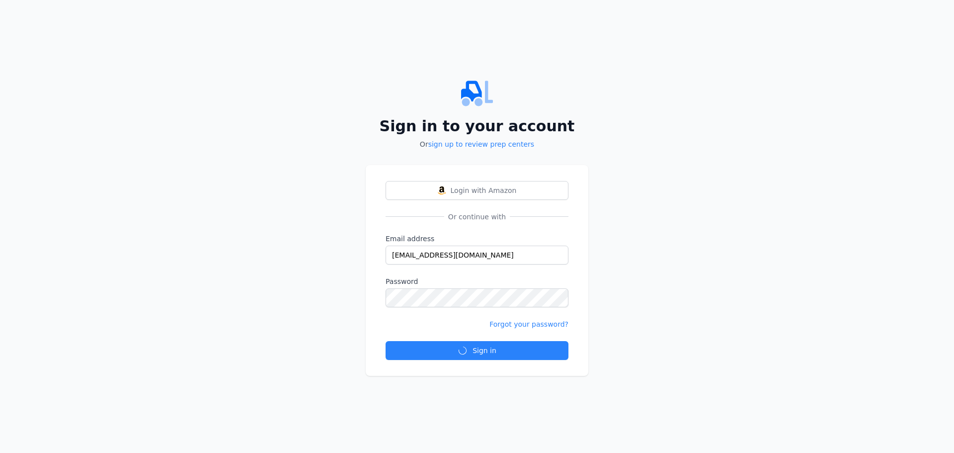  What do you see at coordinates (477, 350) in the screenshot?
I see `div: Sign in` at bounding box center [477, 350].